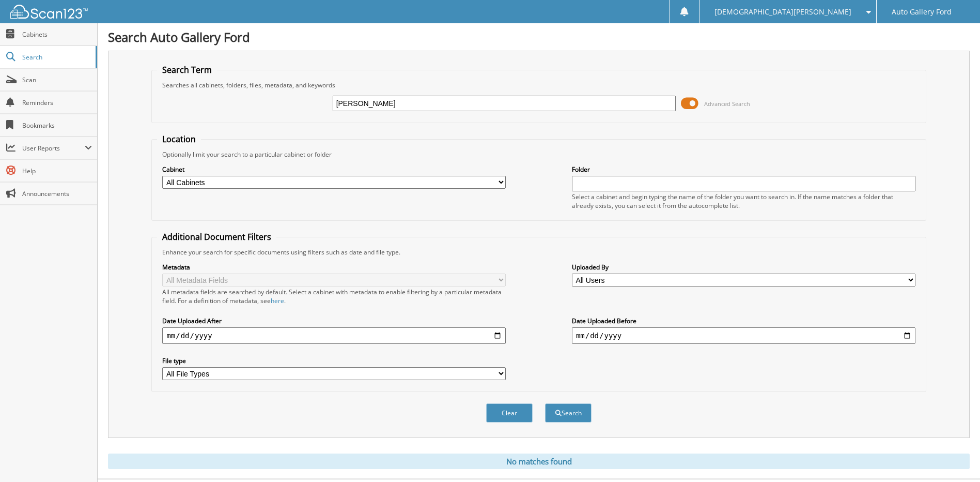 This screenshot has width=980, height=482. What do you see at coordinates (727, 103) in the screenshot?
I see `span: Advanced Search` at bounding box center [727, 103].